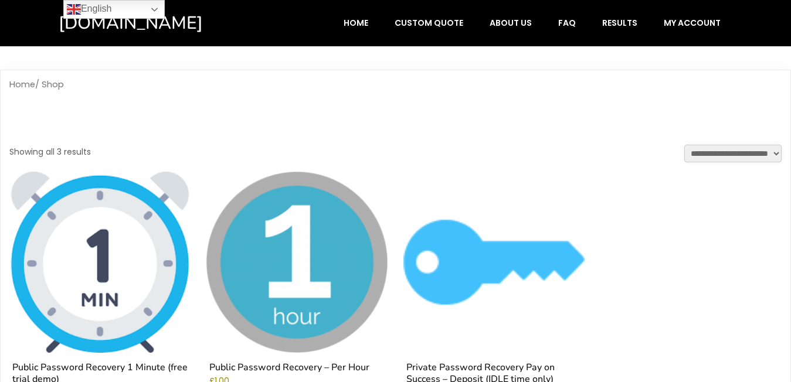 Image resolution: width=791 pixels, height=382 pixels. What do you see at coordinates (74, 9) in the screenshot?
I see `img: en` at bounding box center [74, 9].